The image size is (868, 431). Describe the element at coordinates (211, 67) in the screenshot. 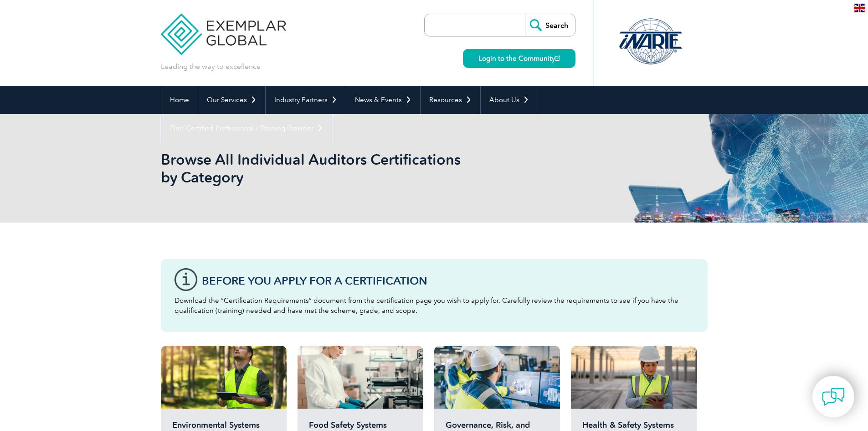

I see `p: Leading the way to excellence` at that location.